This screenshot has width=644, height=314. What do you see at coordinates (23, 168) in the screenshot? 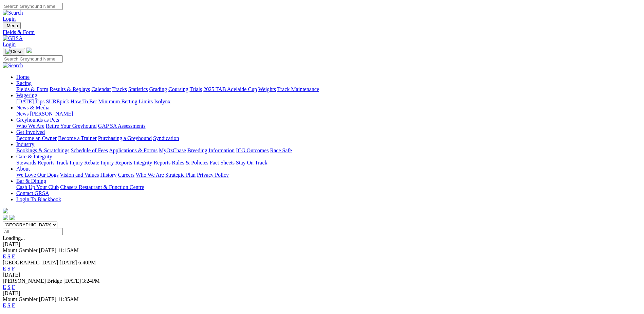
I see `a: About` at bounding box center [23, 168].